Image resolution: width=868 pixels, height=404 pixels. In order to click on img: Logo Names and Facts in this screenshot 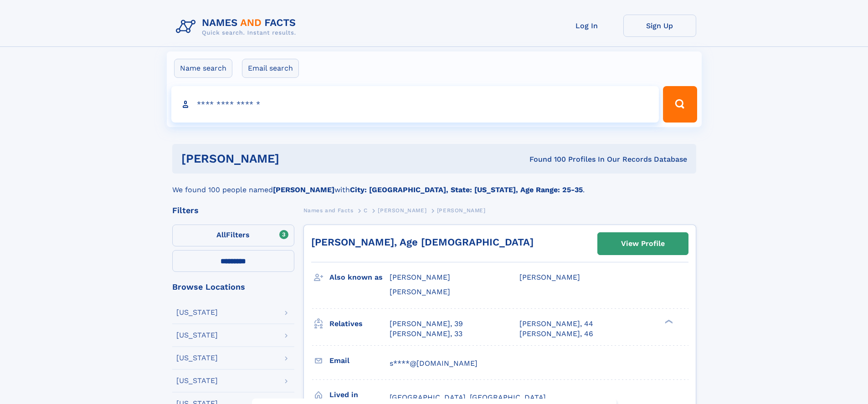, I will do `click(238, 27)`.